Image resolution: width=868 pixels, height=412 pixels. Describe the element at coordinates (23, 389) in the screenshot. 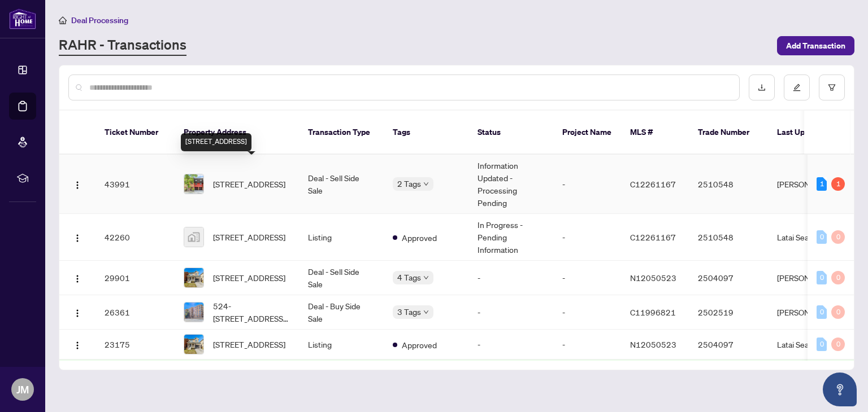

I see `span: JM` at that location.